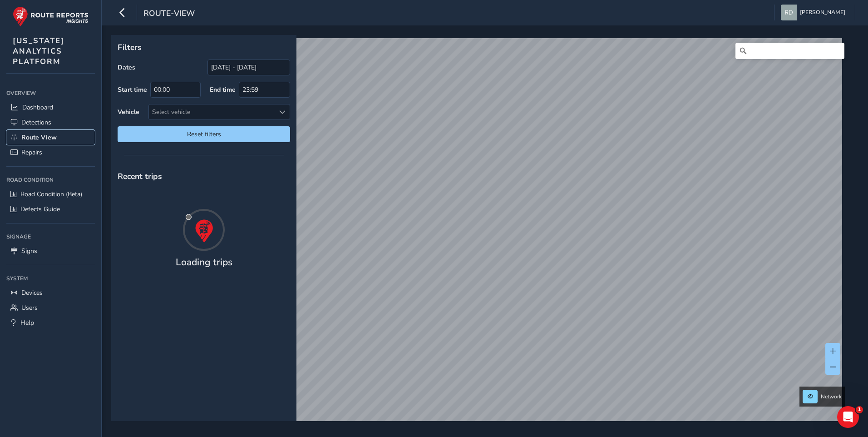 The height and width of the screenshot is (437, 868). I want to click on span: Recent trips, so click(140, 177).